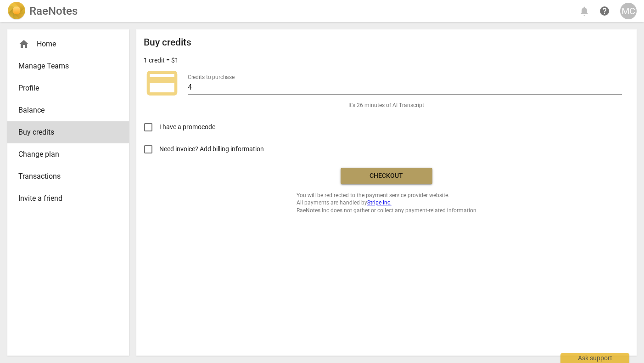 This screenshot has height=363, width=644. What do you see at coordinates (68, 155) in the screenshot?
I see `a: Change plan` at bounding box center [68, 155].